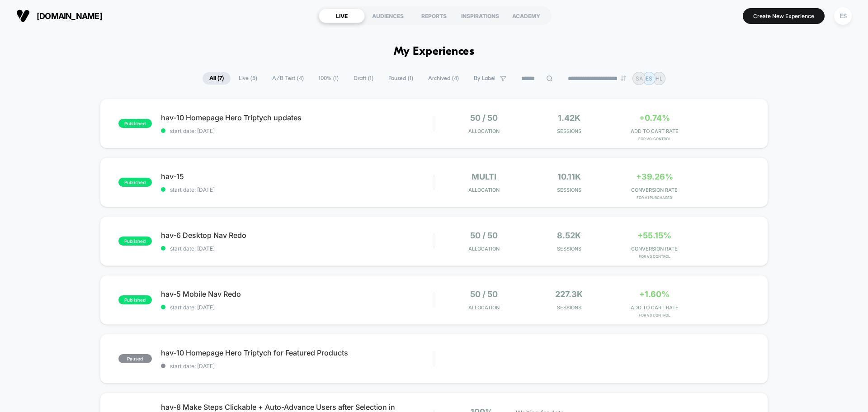 This screenshot has height=412, width=868. I want to click on span: Draft ( 1 ), so click(364, 78).